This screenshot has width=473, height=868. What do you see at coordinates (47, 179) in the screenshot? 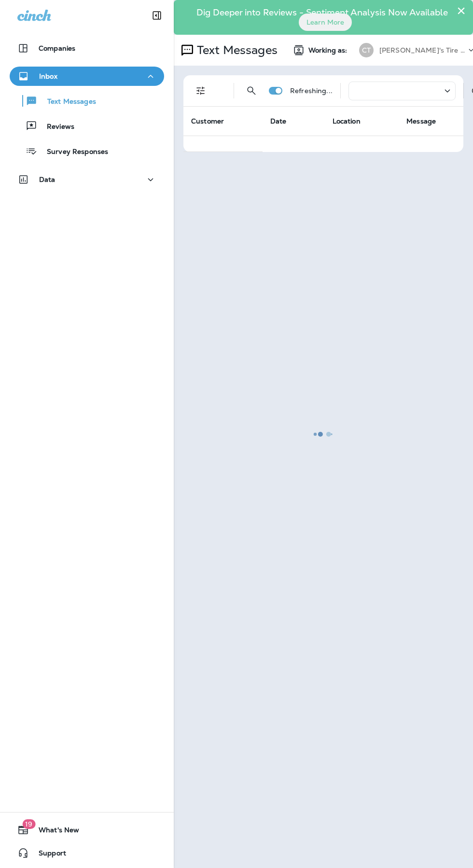
I see `p: Data` at bounding box center [47, 179].